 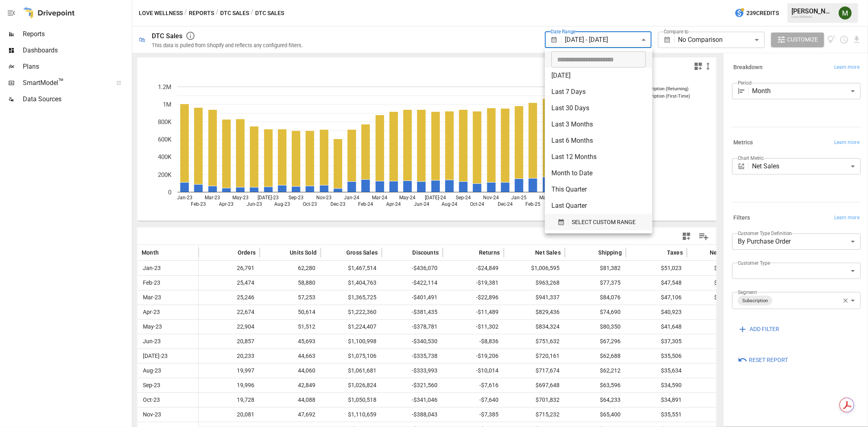 I want to click on li: Last 7 Days, so click(x=599, y=92).